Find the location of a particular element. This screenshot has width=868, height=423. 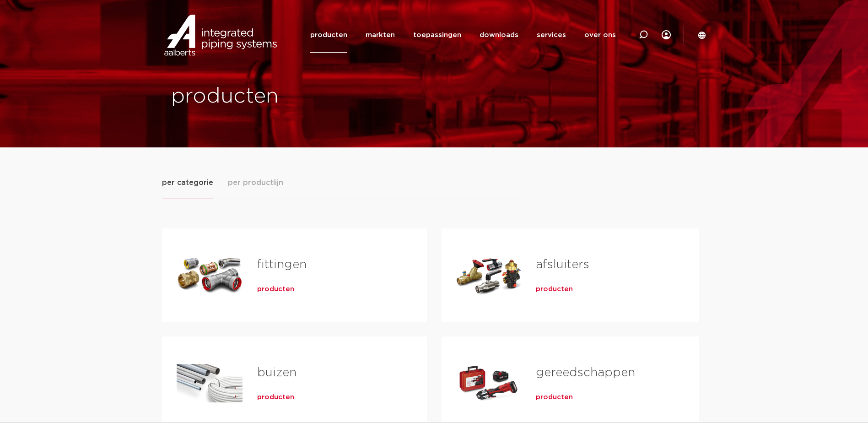

a: downloads is located at coordinates (498, 35).